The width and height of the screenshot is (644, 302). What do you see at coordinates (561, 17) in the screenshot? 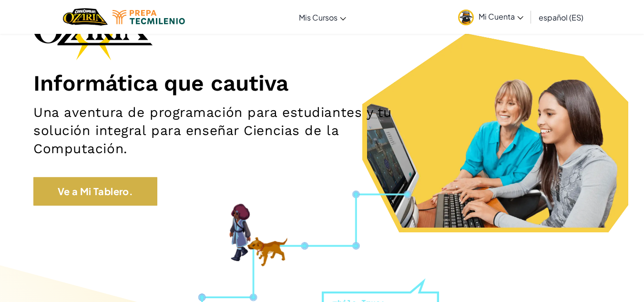
I see `span: español (ES)` at bounding box center [561, 17].